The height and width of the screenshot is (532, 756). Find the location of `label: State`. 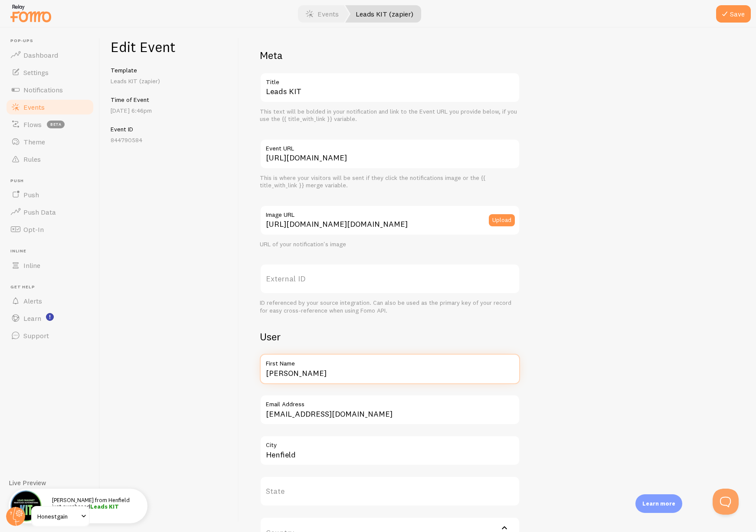

label: State is located at coordinates (390, 491).